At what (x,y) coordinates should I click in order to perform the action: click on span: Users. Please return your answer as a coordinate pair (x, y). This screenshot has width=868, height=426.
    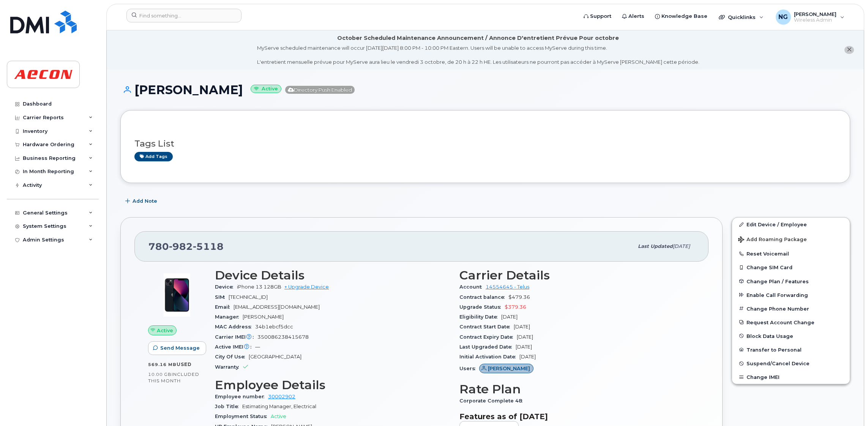
    Looking at the image, I should click on (469, 368).